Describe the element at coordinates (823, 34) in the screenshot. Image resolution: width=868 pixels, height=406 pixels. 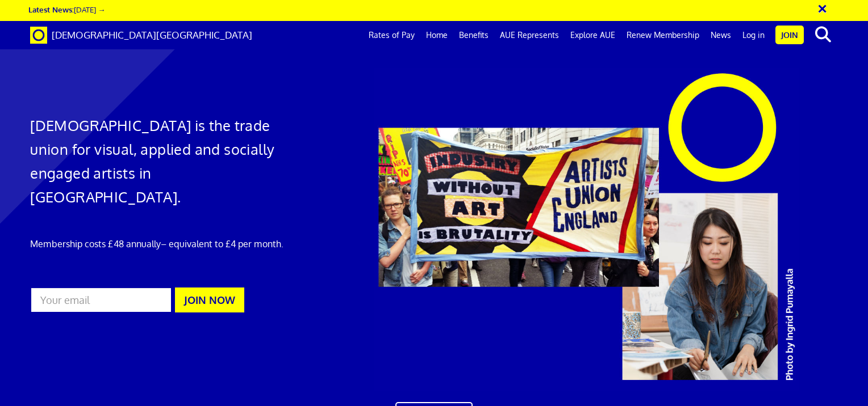
I see `button: search` at that location.